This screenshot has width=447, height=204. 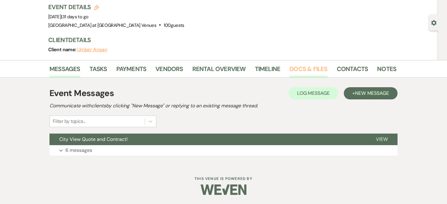 What do you see at coordinates (81, 93) in the screenshot?
I see `h1: Event Messages` at bounding box center [81, 93].